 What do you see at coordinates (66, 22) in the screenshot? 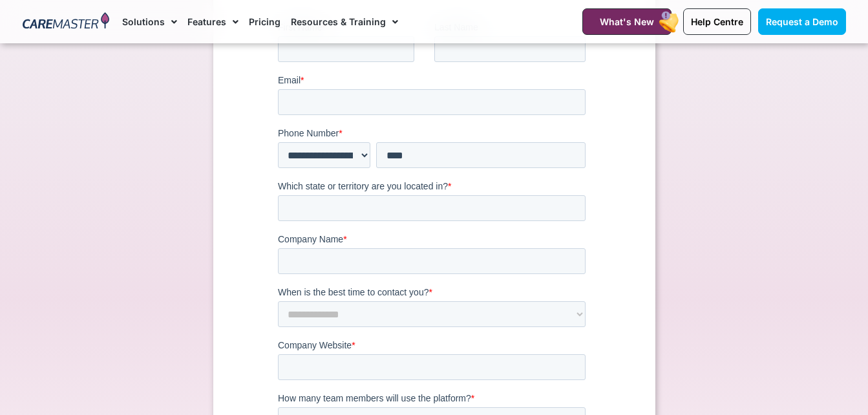
I see `img: CareMaster Logo` at bounding box center [66, 22].